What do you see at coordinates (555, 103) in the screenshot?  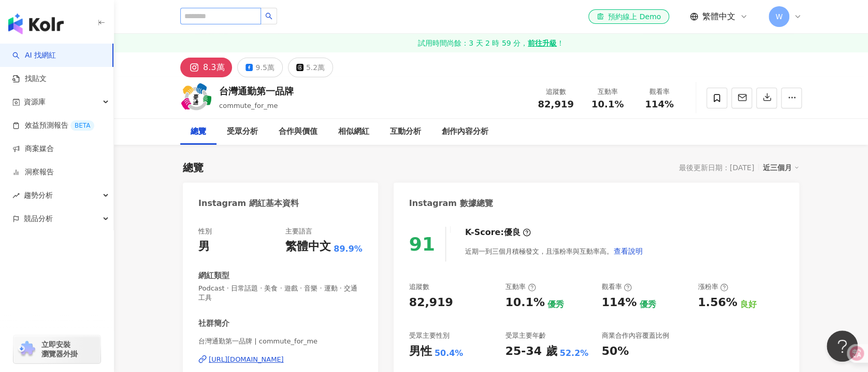 I see `span: 82,919` at bounding box center [555, 103].